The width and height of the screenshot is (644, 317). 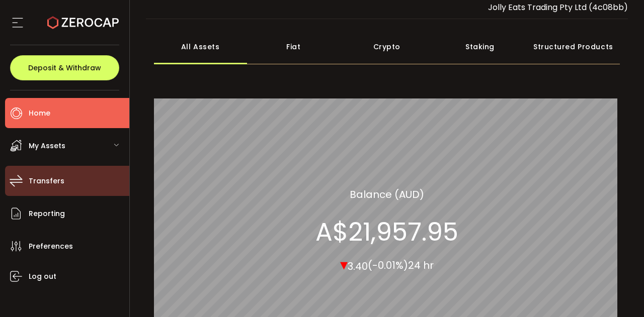 I want to click on button: Deposit & Withdraw, so click(x=64, y=68).